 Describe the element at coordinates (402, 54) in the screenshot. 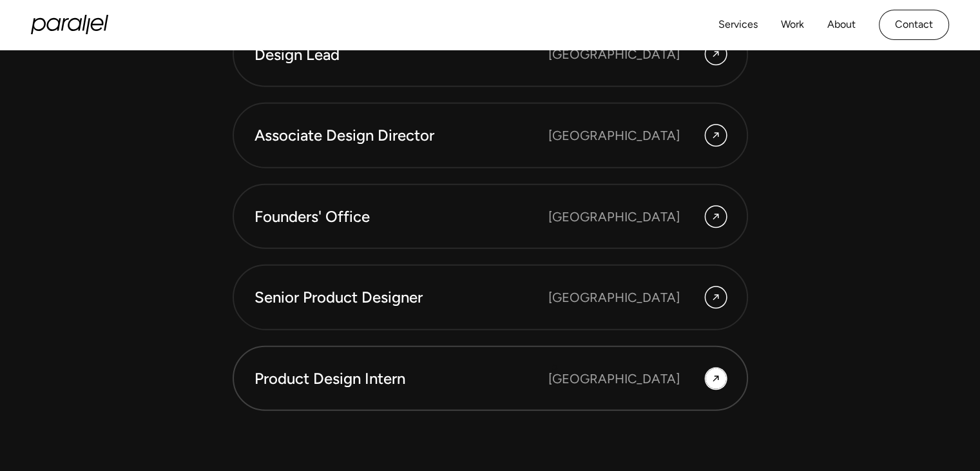

I see `div: Design Lead` at that location.